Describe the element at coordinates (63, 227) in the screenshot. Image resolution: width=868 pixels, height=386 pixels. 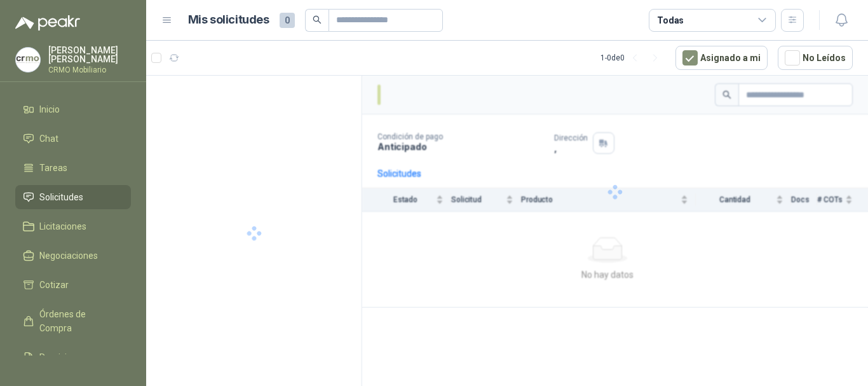
I see `span: Licitaciones` at that location.